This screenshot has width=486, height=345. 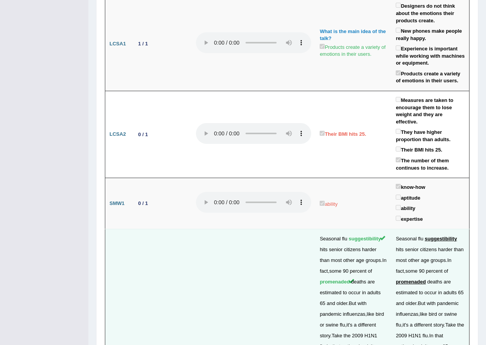 What do you see at coordinates (367, 325) in the screenshot?
I see `span: different` at bounding box center [367, 325].